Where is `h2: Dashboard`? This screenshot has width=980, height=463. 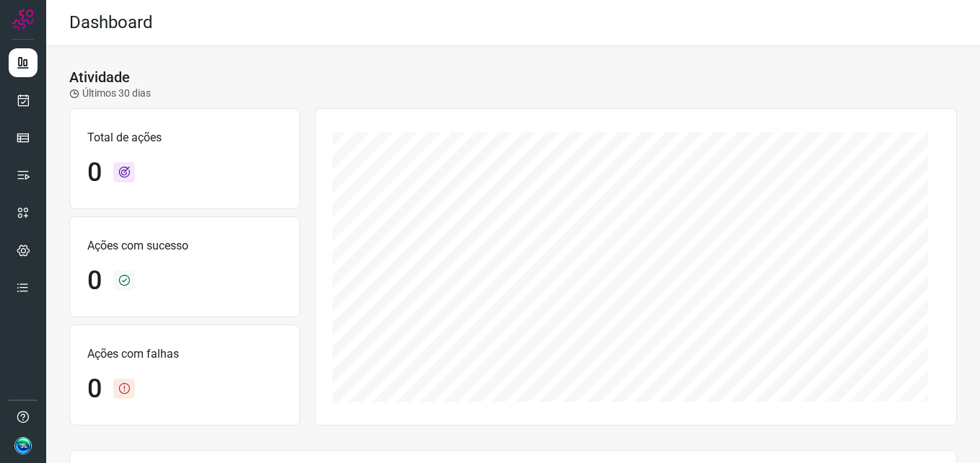 h2: Dashboard is located at coordinates (111, 22).